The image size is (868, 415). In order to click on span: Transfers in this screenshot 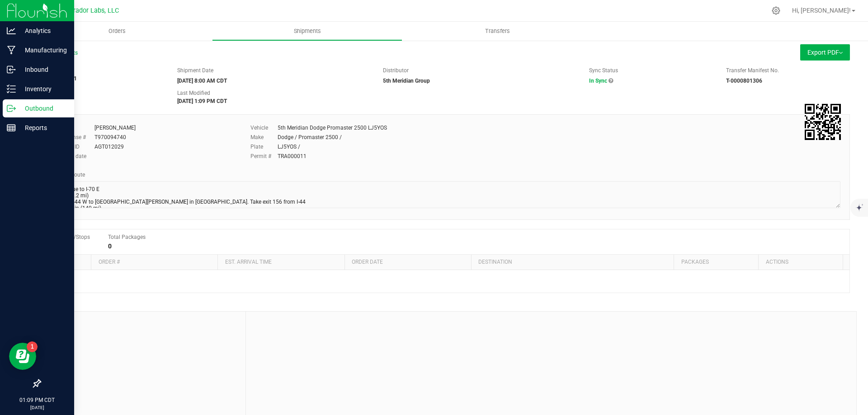, I will do `click(497, 31)`.